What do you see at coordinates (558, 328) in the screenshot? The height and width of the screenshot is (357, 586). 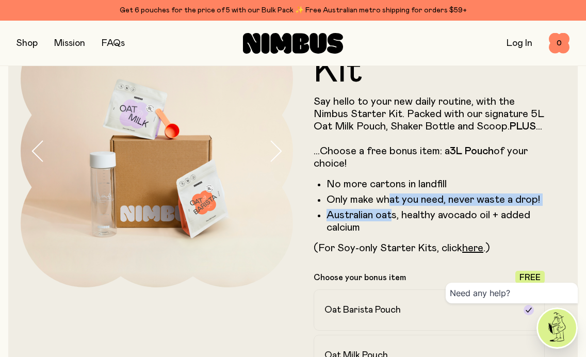 I see `img: agent` at bounding box center [558, 328].